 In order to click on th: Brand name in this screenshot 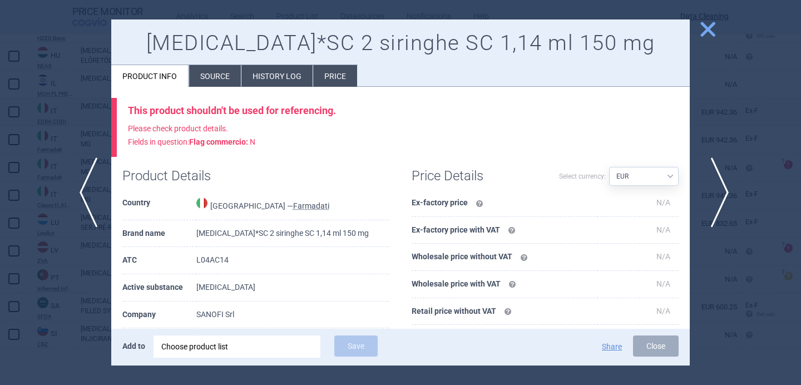, I will do `click(159, 234)`.